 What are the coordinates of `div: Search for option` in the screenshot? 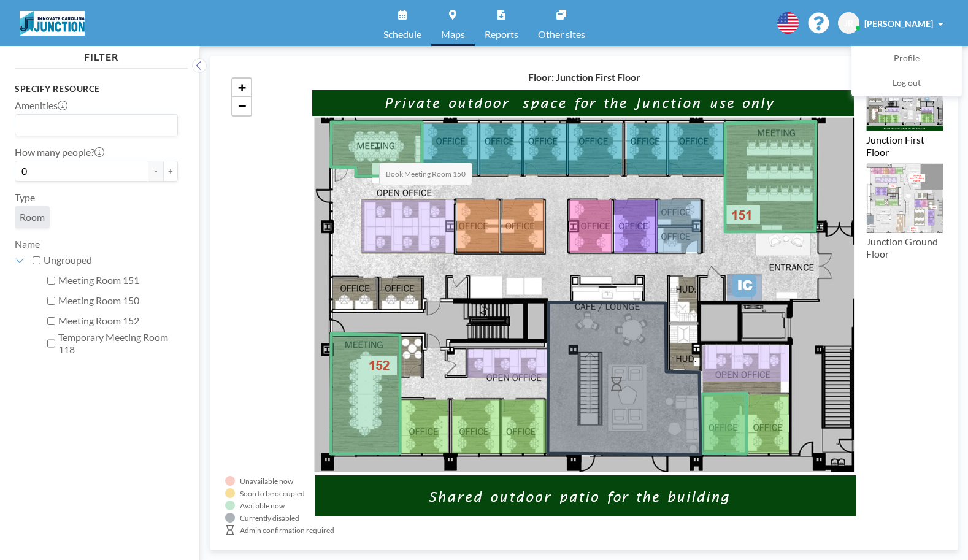 It's located at (97, 125).